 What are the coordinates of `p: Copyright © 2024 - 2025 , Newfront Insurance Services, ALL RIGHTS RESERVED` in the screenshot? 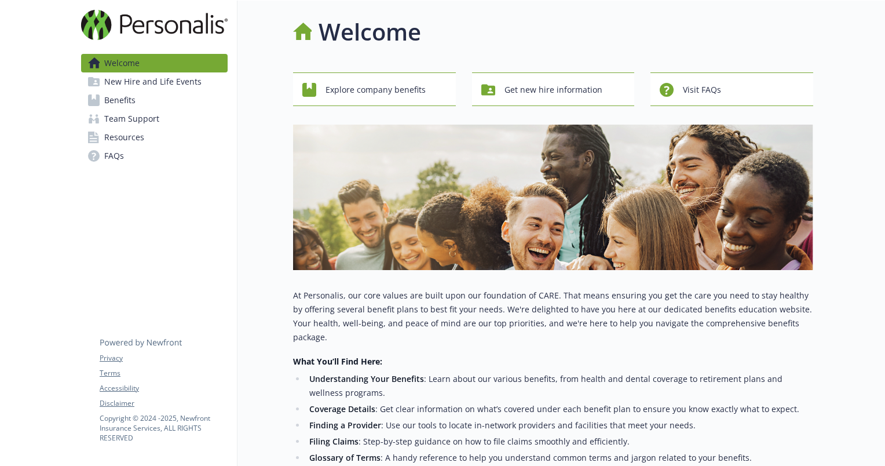 It's located at (163, 428).